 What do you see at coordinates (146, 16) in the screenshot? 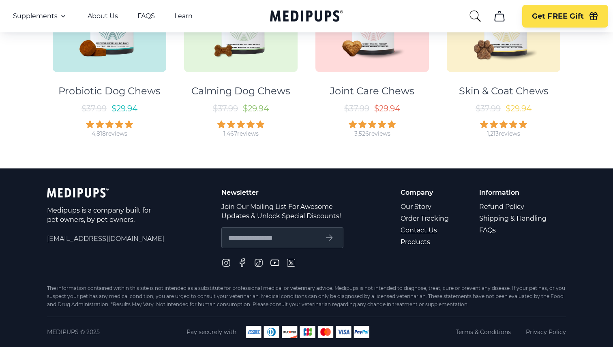
I see `a: FAQS` at bounding box center [146, 16].